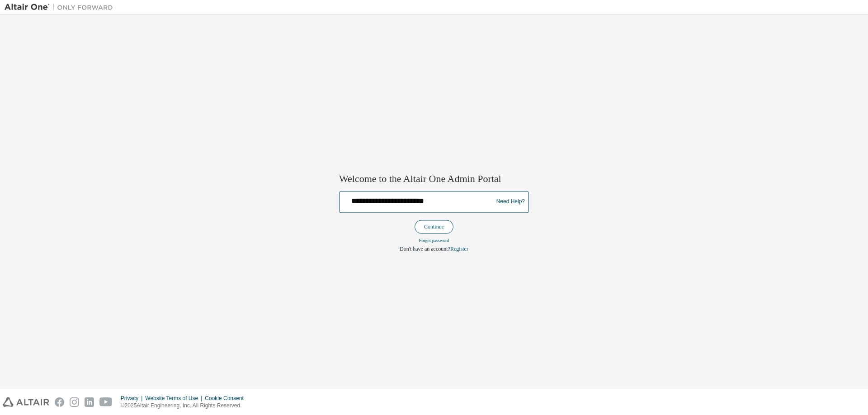 The image size is (868, 415). I want to click on img: linkedin.svg, so click(89, 402).